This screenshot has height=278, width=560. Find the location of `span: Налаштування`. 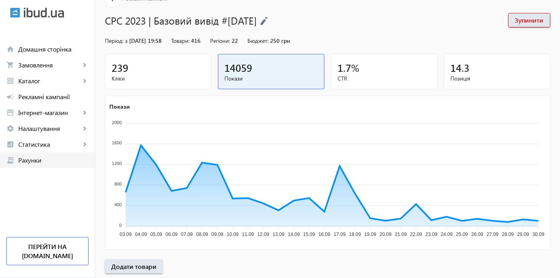

span: Налаштування is located at coordinates (49, 129).